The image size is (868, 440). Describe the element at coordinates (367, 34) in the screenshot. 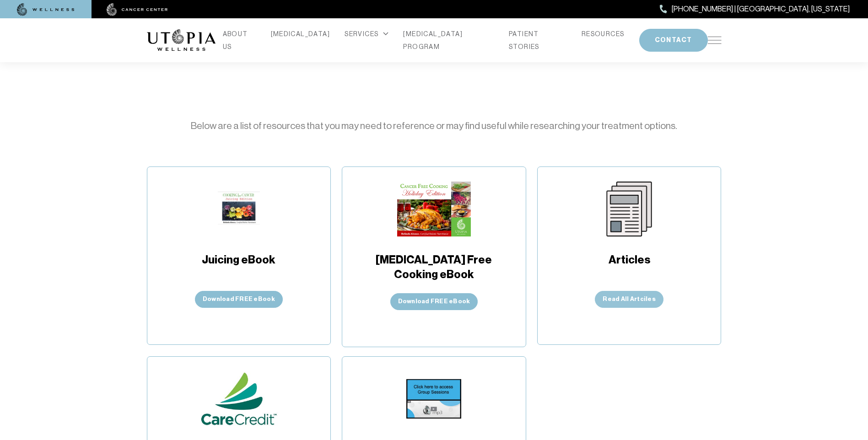

I see `div: SERVICES` at that location.